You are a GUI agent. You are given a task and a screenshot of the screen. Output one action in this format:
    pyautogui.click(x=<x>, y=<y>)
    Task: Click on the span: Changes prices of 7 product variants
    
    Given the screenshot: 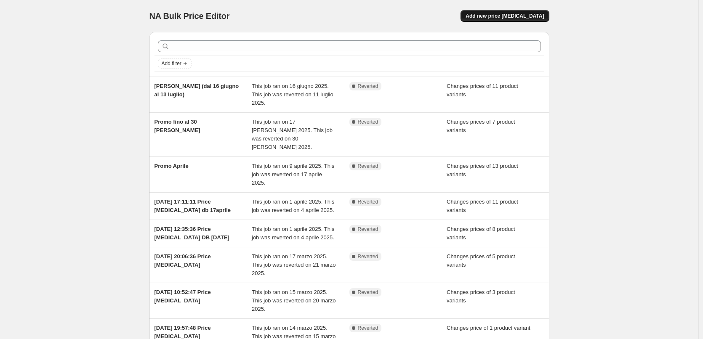 What is the action you would take?
    pyautogui.click(x=480, y=126)
    